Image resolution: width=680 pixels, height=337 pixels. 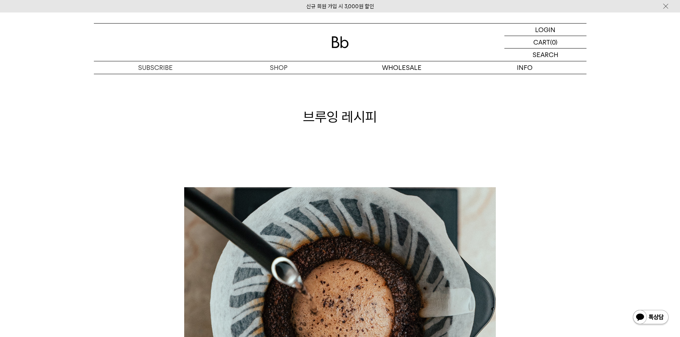 I want to click on p: SEARCH, so click(x=545, y=55).